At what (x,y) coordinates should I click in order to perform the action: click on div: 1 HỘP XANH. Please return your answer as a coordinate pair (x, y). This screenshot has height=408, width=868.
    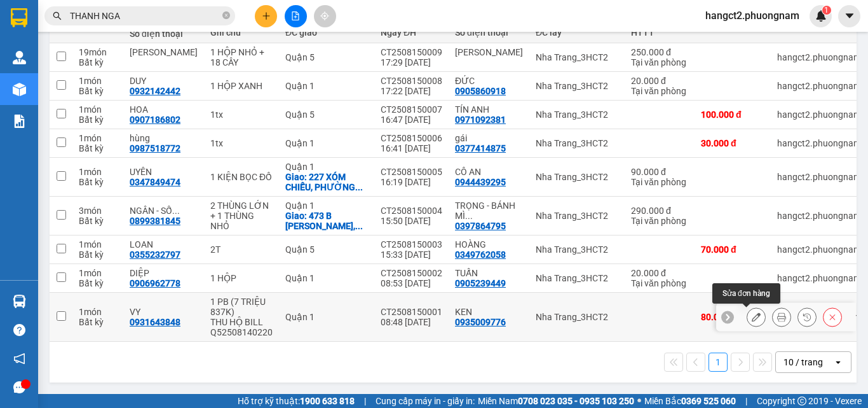
    Looking at the image, I should click on (242, 86).